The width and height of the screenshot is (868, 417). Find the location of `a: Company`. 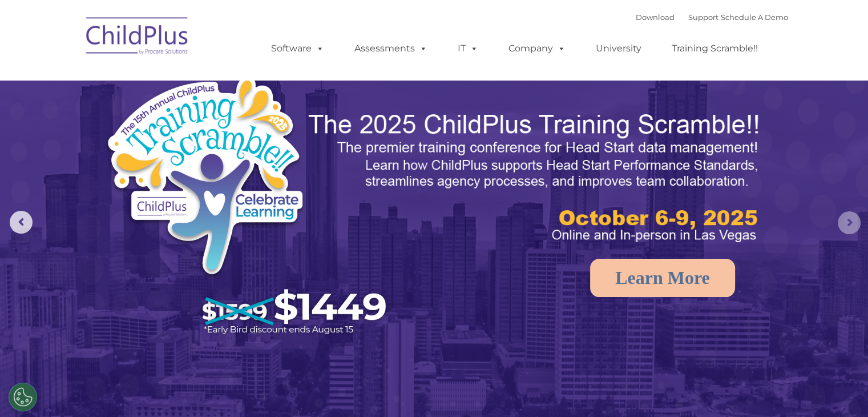

a: Company is located at coordinates (537, 49).